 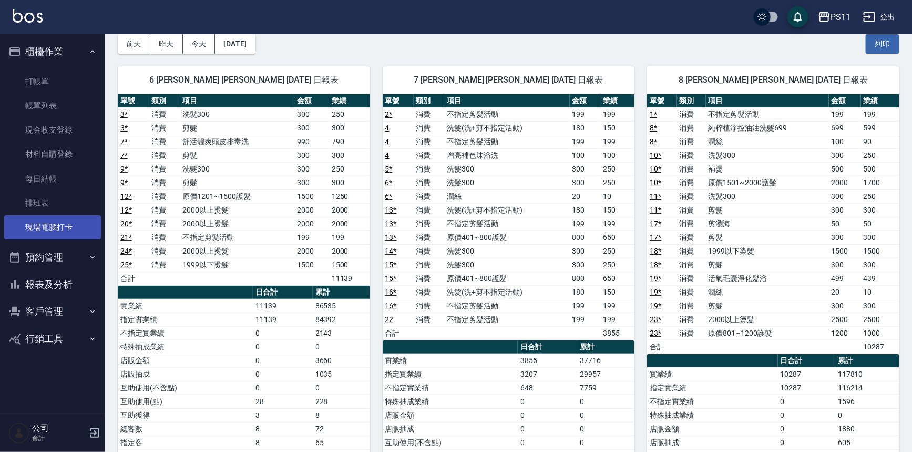 What do you see at coordinates (880, 101) in the screenshot?
I see `th: 業績` at bounding box center [880, 101].